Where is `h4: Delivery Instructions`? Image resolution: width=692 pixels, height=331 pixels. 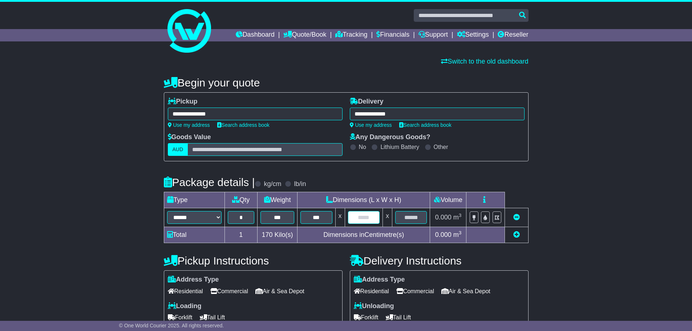 h4: Delivery Instructions is located at coordinates (439, 260).